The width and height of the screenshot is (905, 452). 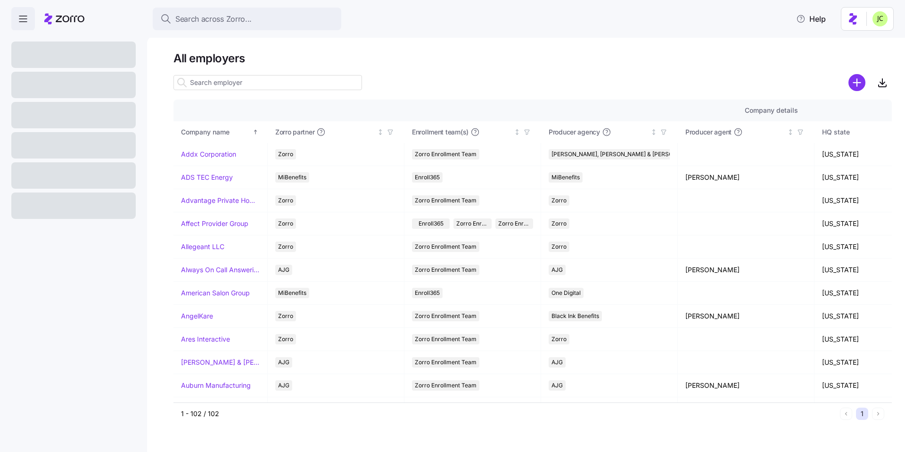 I want to click on a: ADS TEC Energy, so click(x=207, y=177).